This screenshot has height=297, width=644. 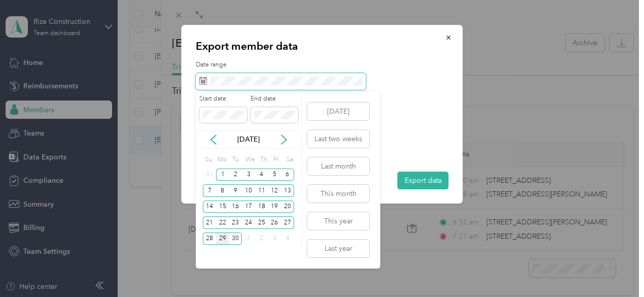 What do you see at coordinates (249, 222) in the screenshot?
I see `div: 24` at bounding box center [249, 222].